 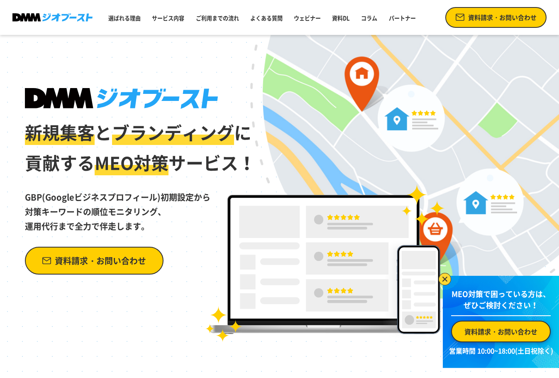 I want to click on span: 新規集客, so click(x=60, y=132).